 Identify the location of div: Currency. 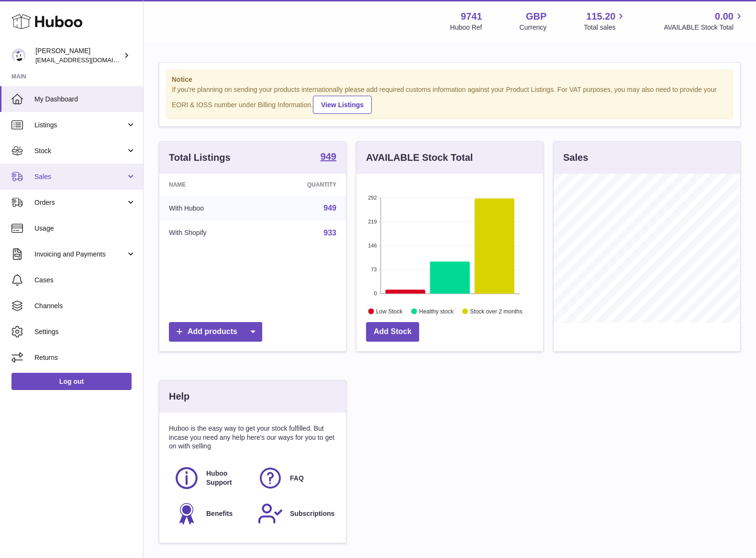
(533, 27).